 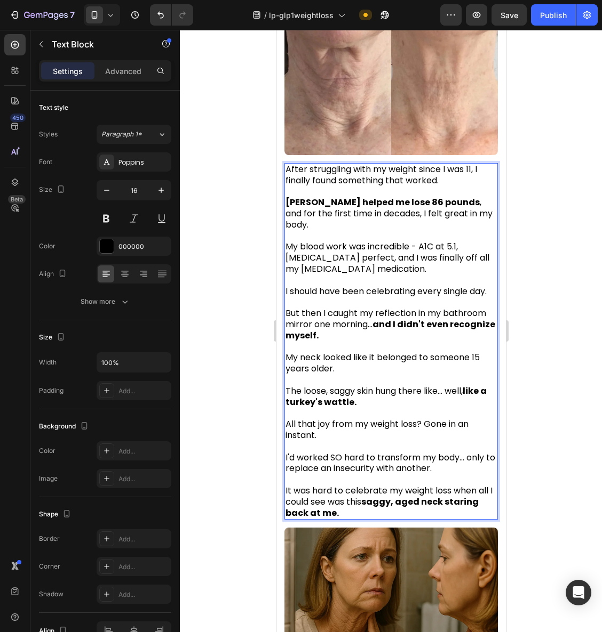 What do you see at coordinates (42, 15) in the screenshot?
I see `button: 7` at bounding box center [42, 15].